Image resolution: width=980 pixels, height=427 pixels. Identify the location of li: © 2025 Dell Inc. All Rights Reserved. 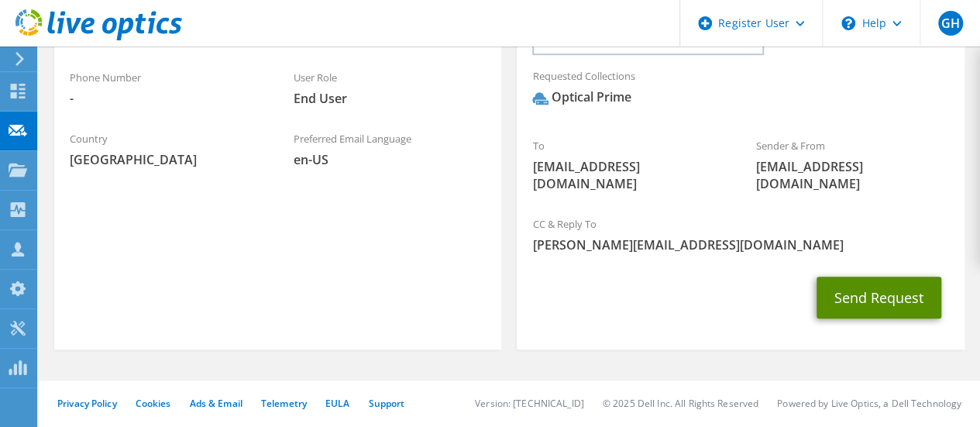
(680, 403).